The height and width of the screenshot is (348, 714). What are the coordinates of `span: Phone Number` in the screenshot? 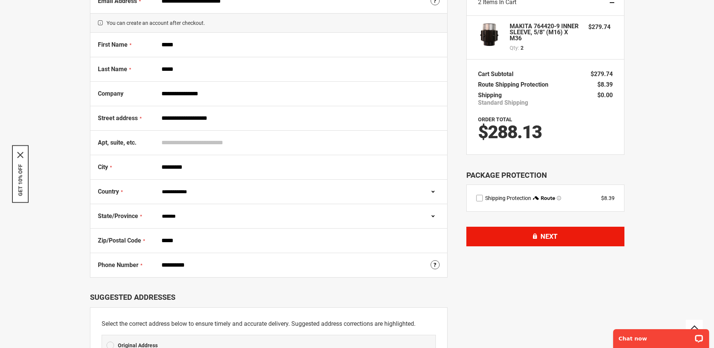 It's located at (118, 265).